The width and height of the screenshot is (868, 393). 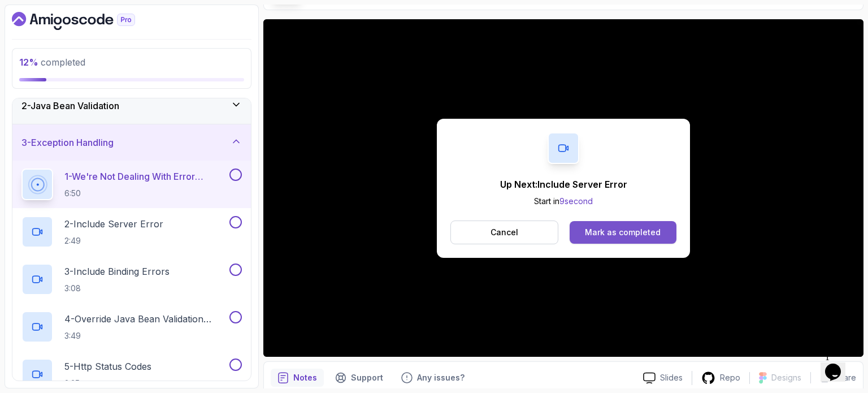 What do you see at coordinates (29, 62) in the screenshot?
I see `span: 12 %` at bounding box center [29, 62].